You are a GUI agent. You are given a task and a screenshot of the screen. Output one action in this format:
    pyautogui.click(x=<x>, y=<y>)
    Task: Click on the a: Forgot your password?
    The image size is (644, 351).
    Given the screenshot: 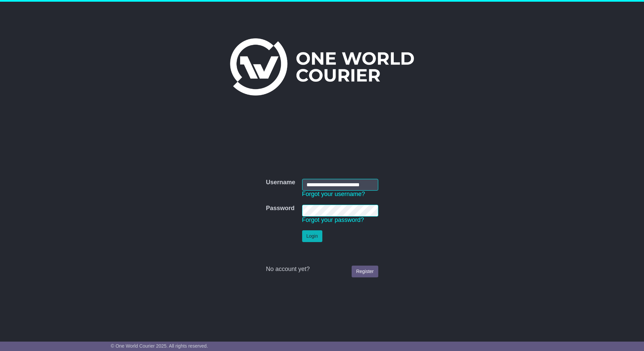 What is the action you would take?
    pyautogui.click(x=333, y=220)
    